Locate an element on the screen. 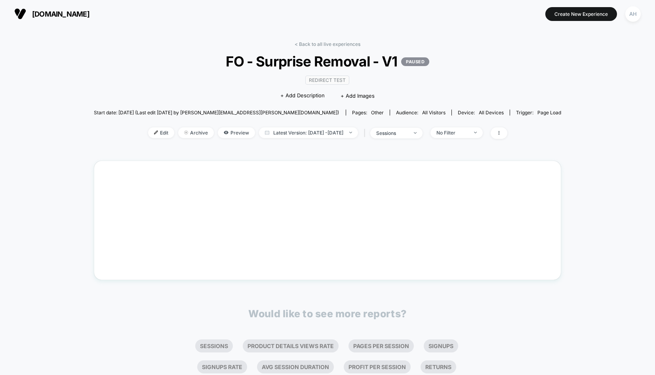  li: Product Details Views Rate is located at coordinates (290, 346).